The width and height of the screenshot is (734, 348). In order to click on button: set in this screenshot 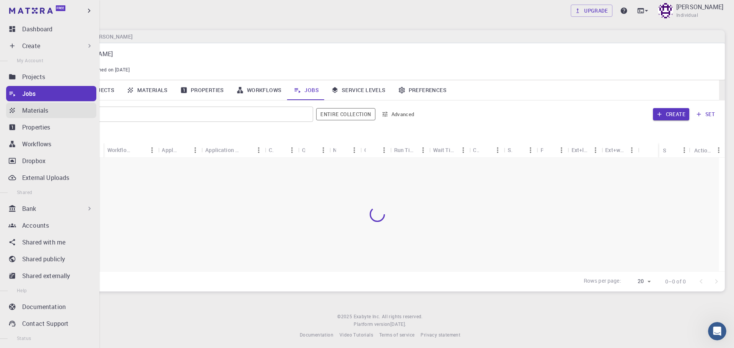, I will do `click(705, 114)`.